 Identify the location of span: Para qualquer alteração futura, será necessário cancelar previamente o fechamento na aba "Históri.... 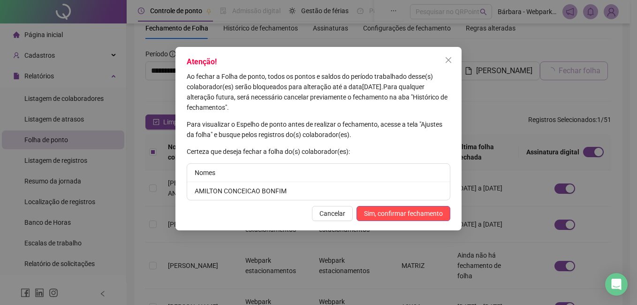
(317, 97).